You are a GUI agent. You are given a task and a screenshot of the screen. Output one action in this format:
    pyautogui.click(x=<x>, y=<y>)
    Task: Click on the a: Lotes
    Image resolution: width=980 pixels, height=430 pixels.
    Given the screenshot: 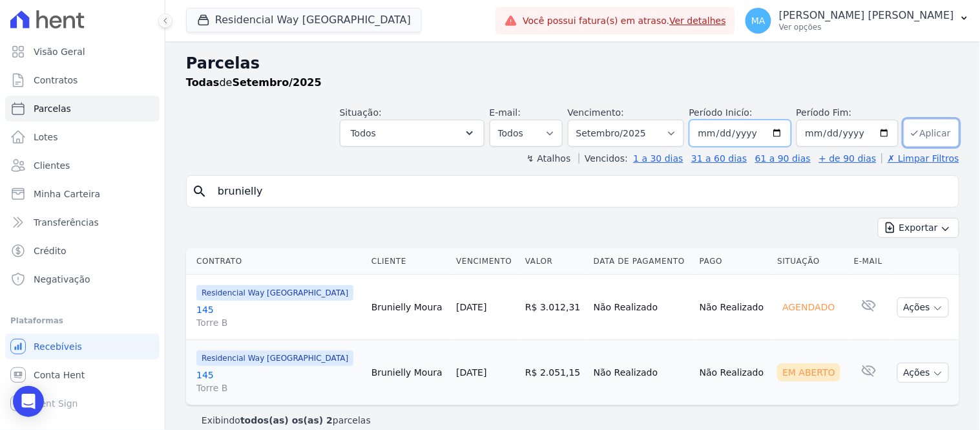 What is the action you would take?
    pyautogui.click(x=82, y=137)
    